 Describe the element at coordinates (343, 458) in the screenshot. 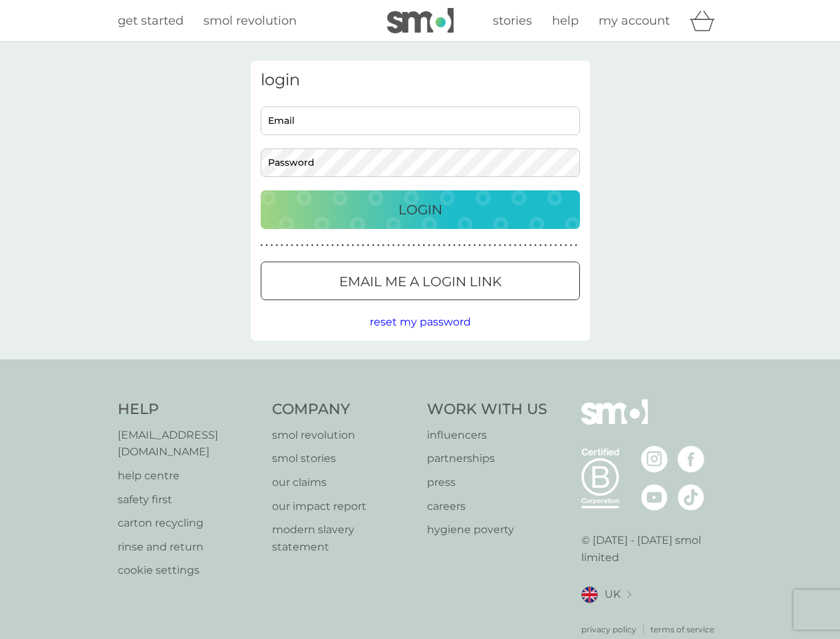

I see `p: smol stories` at that location.